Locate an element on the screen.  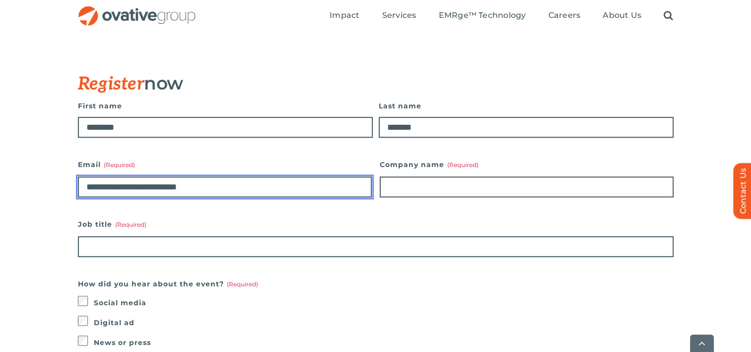
span: Impact is located at coordinates (345, 15).